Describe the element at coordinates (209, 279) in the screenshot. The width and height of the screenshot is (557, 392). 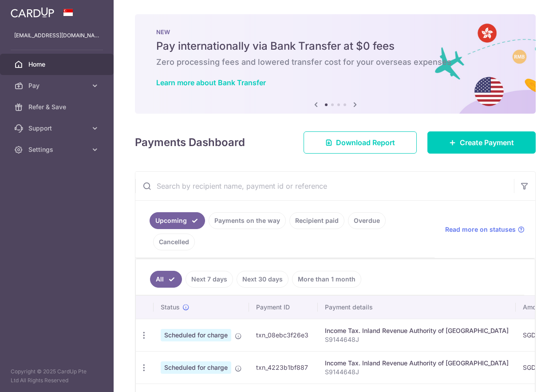
I see `a: Next 7 days` at that location.